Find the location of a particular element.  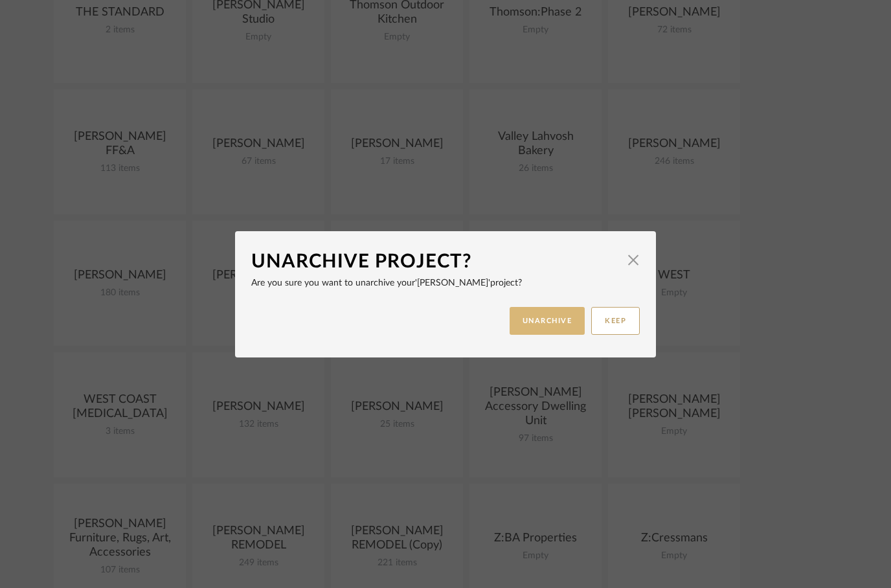

button: Close is located at coordinates (633, 261).